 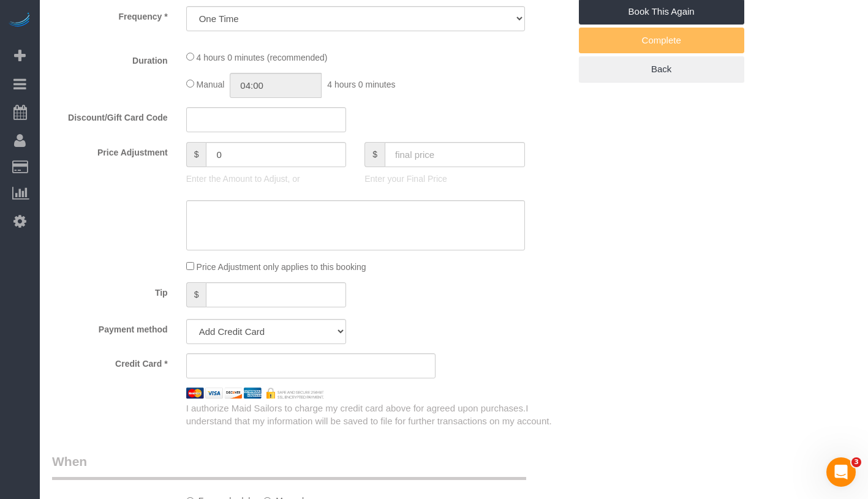 What do you see at coordinates (262, 57) in the screenshot?
I see `span: 4 hours 0 minutes (recommended)` at bounding box center [262, 57].